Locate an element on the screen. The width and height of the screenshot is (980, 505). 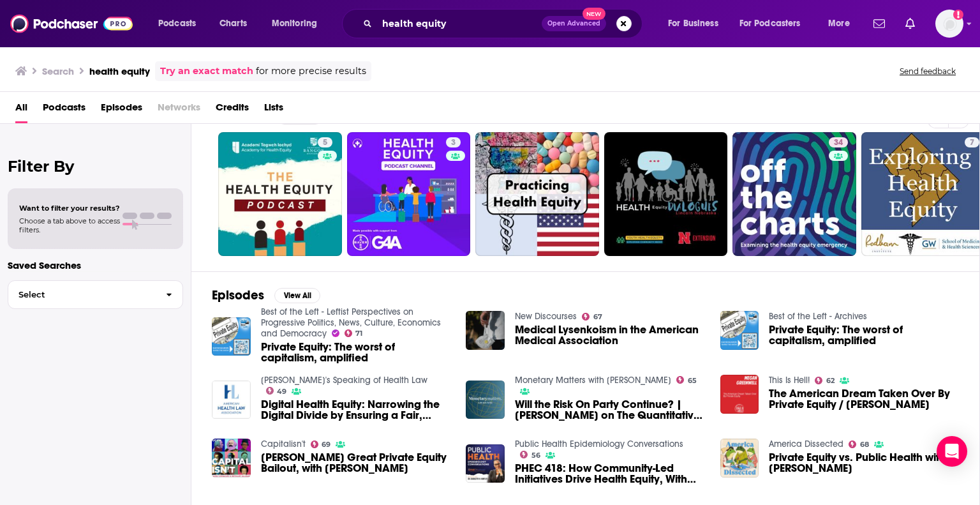
p: Saved Searches is located at coordinates (95, 265).